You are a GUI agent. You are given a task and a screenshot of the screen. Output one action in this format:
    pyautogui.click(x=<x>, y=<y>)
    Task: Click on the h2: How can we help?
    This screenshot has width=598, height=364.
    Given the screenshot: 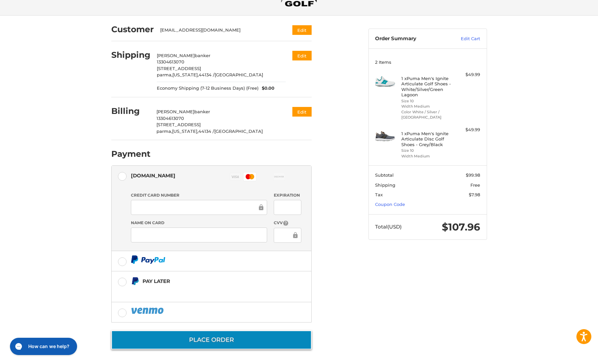 What is the action you would take?
    pyautogui.click(x=42, y=11)
    